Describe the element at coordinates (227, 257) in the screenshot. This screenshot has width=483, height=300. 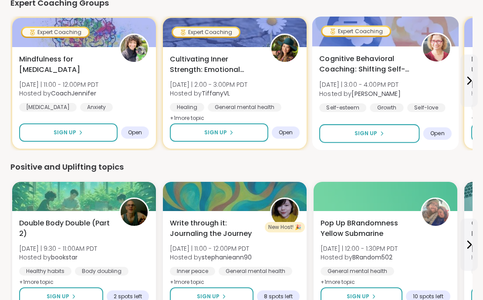
I see `b: stephanieann90` at that location.